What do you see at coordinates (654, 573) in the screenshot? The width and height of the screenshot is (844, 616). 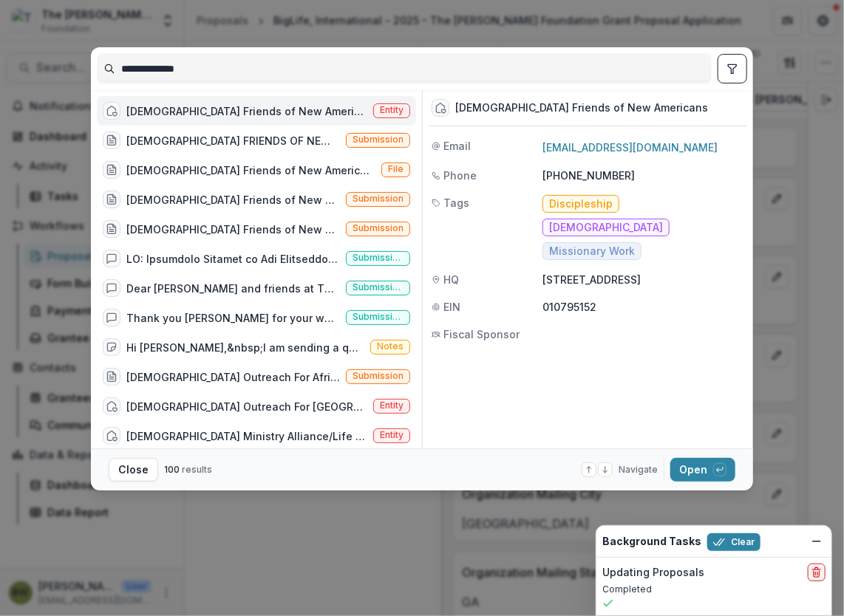 I see `h2: Updating Proposals` at bounding box center [654, 573].